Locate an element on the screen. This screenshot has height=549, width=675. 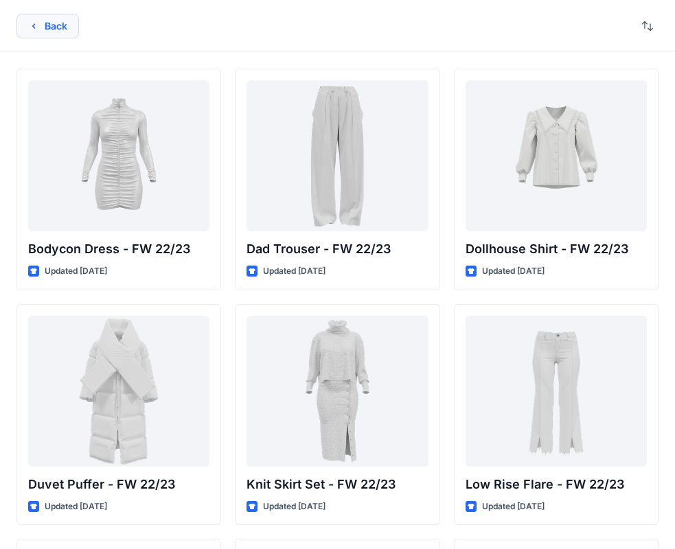
a: Knit Skirt Set - FW 22/23 is located at coordinates (337, 391).